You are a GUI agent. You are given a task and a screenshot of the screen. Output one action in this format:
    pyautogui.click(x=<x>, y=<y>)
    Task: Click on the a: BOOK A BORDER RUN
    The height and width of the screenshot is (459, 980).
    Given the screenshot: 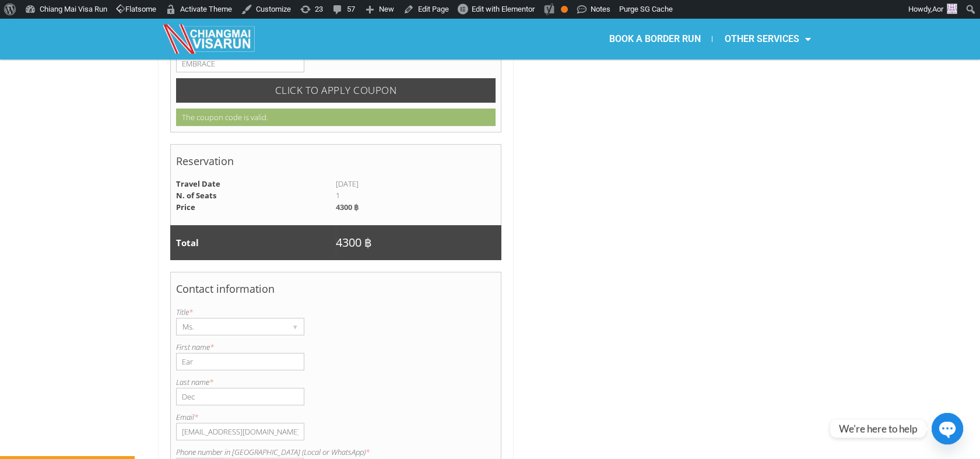 What is the action you would take?
    pyautogui.click(x=654, y=39)
    